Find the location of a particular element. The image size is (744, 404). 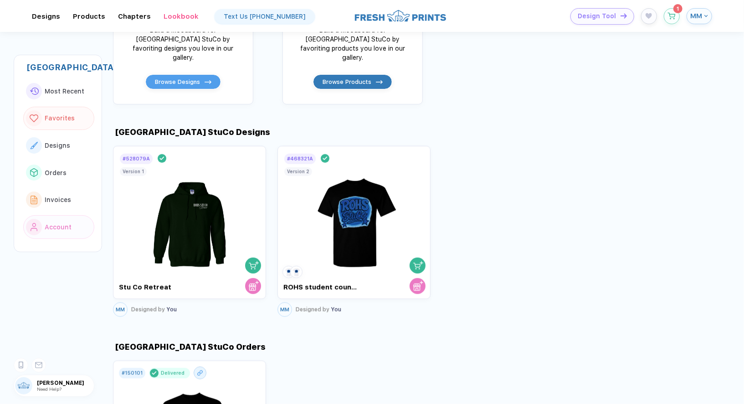

img: 1 is located at coordinates (288, 272).